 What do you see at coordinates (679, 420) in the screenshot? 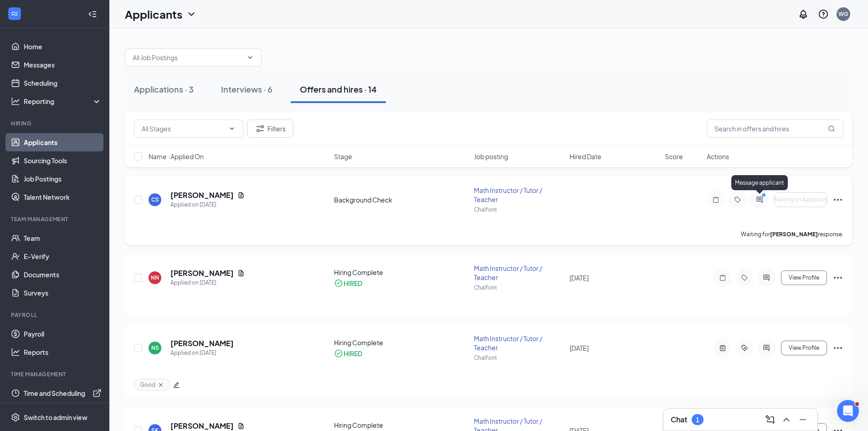
I see `h3: Chat` at bounding box center [679, 420].